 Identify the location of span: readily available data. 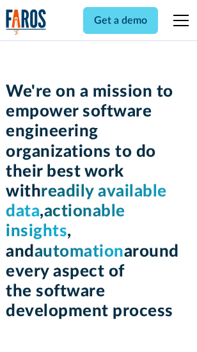
(86, 201).